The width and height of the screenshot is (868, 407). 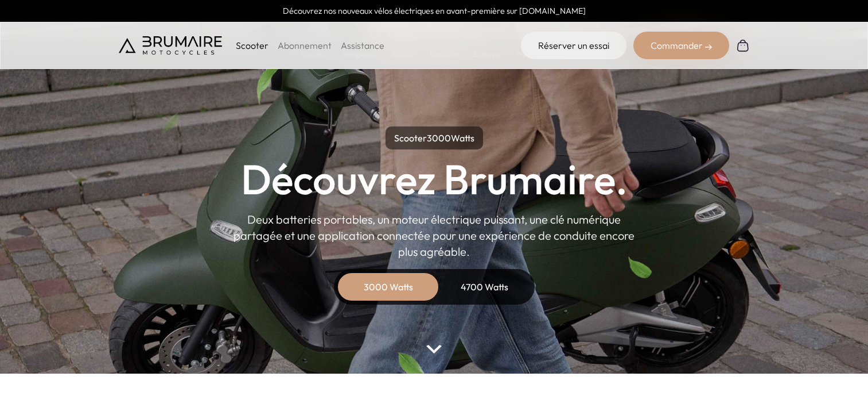 I want to click on img: arrow-bottom.png, so click(x=434, y=348).